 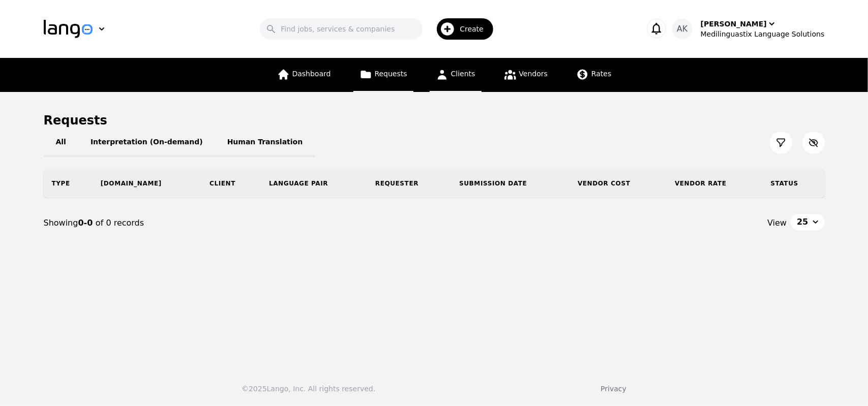 What do you see at coordinates (463, 73) in the screenshot?
I see `span: Clients` at bounding box center [463, 73].